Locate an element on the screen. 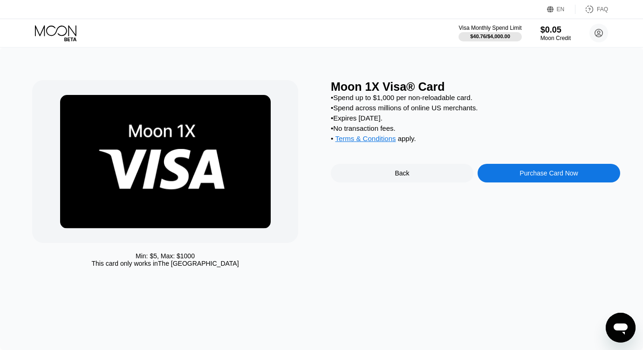  span: Terms & Conditions is located at coordinates (365, 138).